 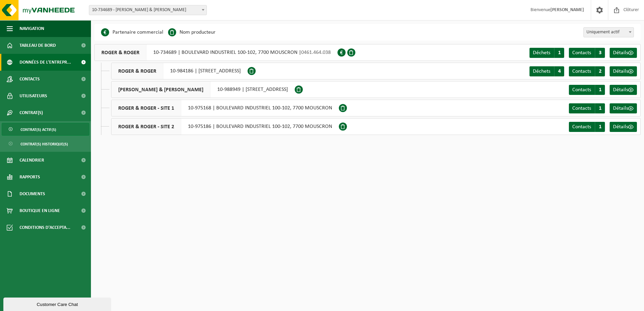 I want to click on a: Contacts 2, so click(x=587, y=71).